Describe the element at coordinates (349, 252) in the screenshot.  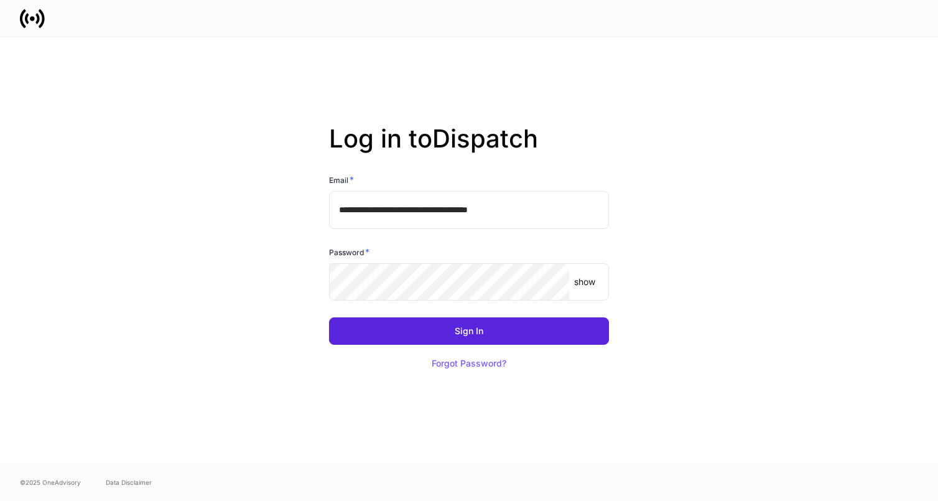
I see `h6: Password` at that location.